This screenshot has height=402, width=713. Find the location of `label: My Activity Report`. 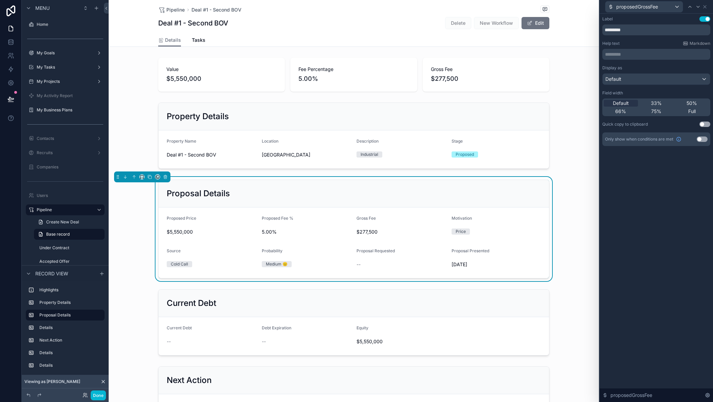

label: My Activity Report is located at coordinates (70, 96).